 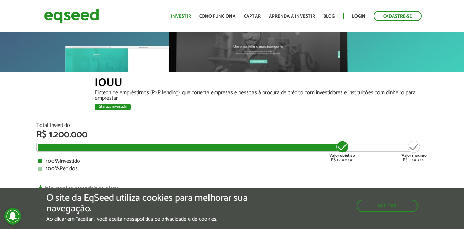 What do you see at coordinates (329, 16) in the screenshot?
I see `a: Blog` at bounding box center [329, 16].